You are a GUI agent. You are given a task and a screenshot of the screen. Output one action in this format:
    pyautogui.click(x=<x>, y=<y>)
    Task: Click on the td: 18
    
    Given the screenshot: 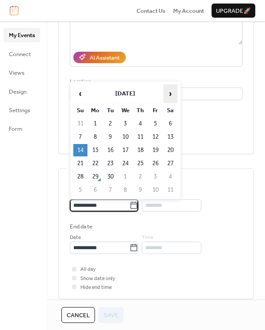 What is the action you would take?
    pyautogui.click(x=141, y=150)
    